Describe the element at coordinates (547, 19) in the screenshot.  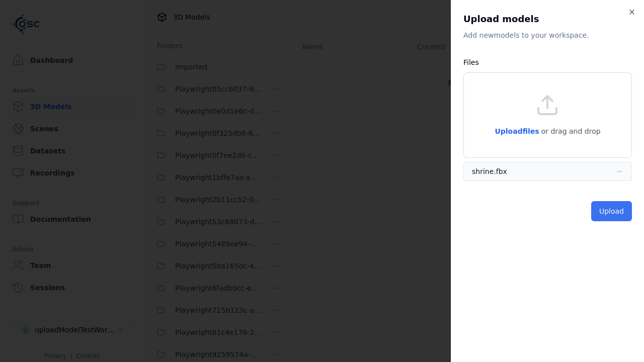
I see `h2: Upload models` at that location.